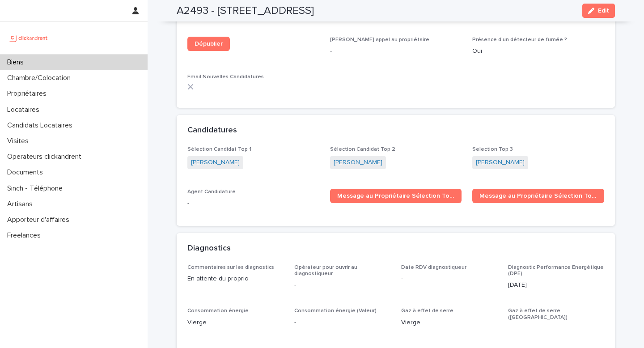  I want to click on span: Date RDV diagnostiqueur, so click(434, 267).